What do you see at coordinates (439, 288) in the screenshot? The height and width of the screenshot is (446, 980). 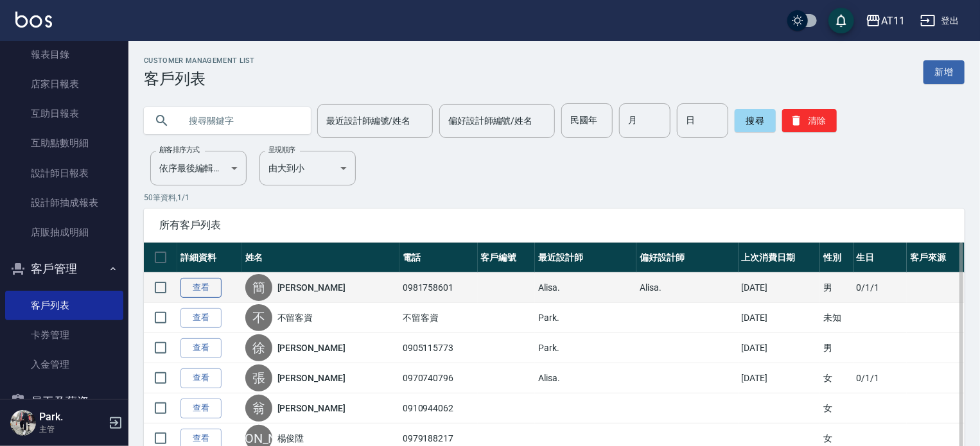 I see `td: 0981758601` at bounding box center [439, 288].